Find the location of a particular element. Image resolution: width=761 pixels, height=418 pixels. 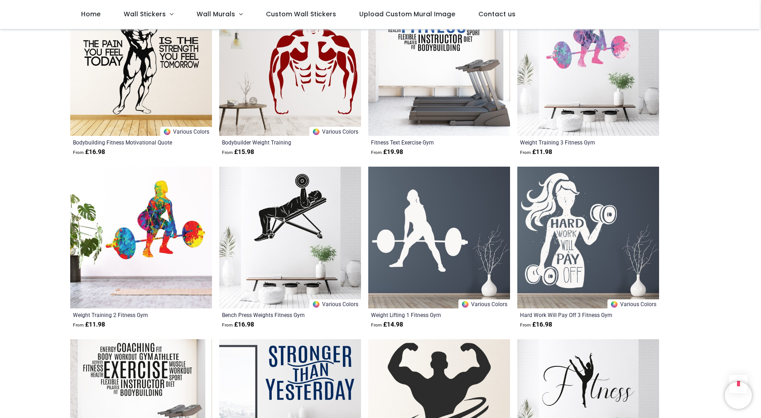

a: Weight Training 2 Fitness Gym is located at coordinates (127, 315).